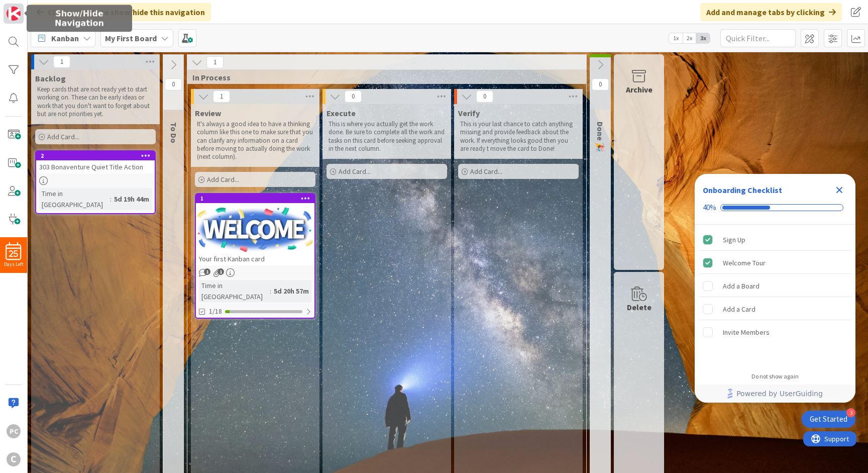 This screenshot has height=473, width=868. What do you see at coordinates (50, 78) in the screenshot?
I see `span: Backlog` at bounding box center [50, 78].